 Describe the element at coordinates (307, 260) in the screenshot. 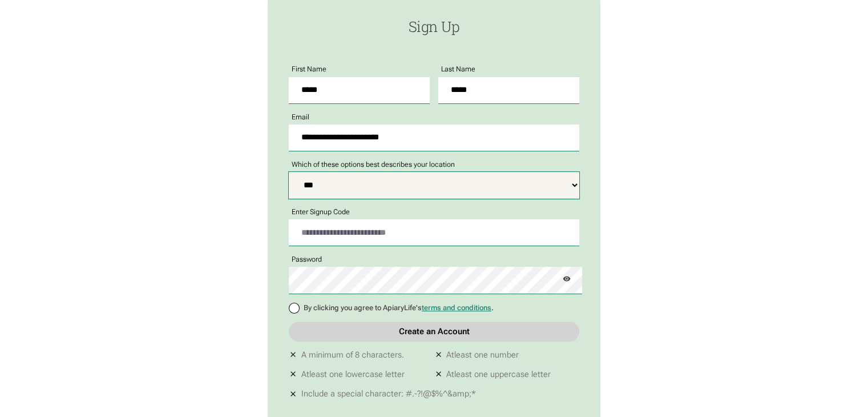

I see `label: Password` at that location.